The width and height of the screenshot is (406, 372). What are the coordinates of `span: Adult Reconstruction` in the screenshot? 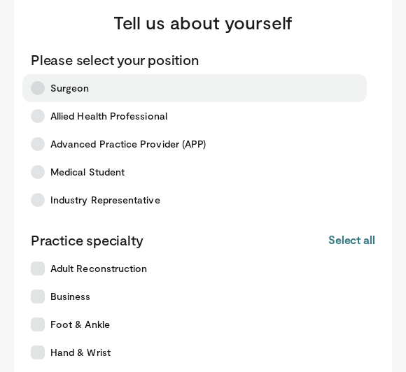 It's located at (99, 269).